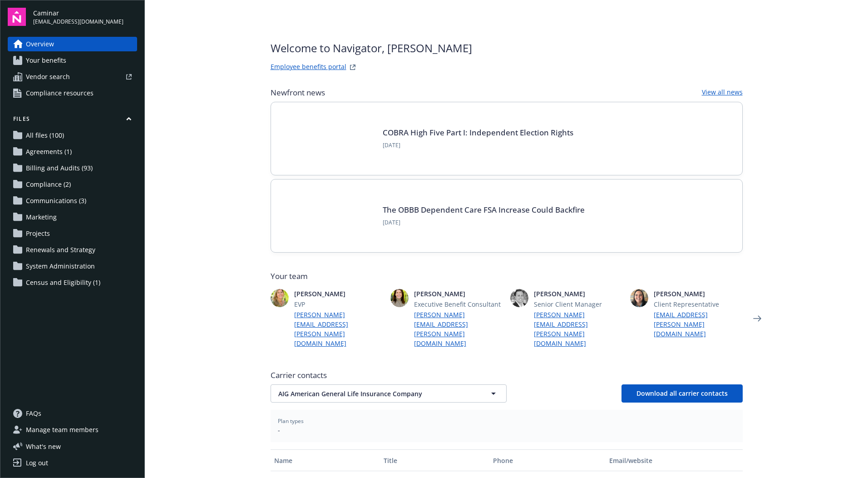 This screenshot has height=478, width=868. What do you see at coordinates (45, 135) in the screenshot?
I see `span: All files (100)` at bounding box center [45, 135].